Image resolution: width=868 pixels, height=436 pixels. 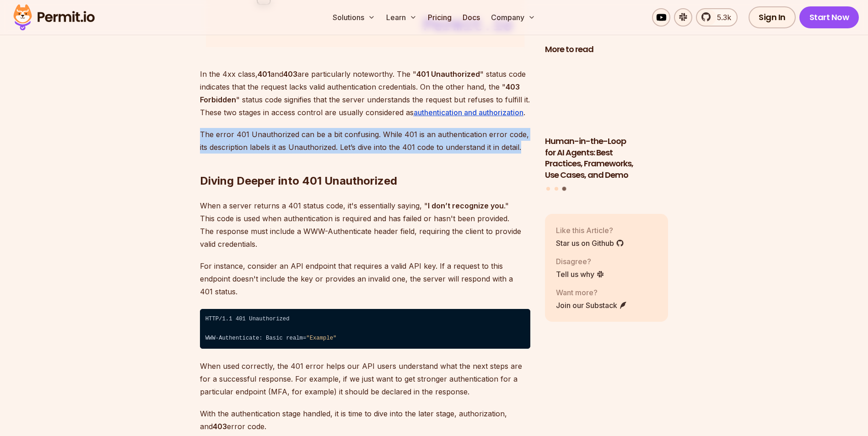 I want to click on p: When a server returns a 401 status code, it's essentially saying, " ." This code is used when aut..., so click(x=365, y=225).